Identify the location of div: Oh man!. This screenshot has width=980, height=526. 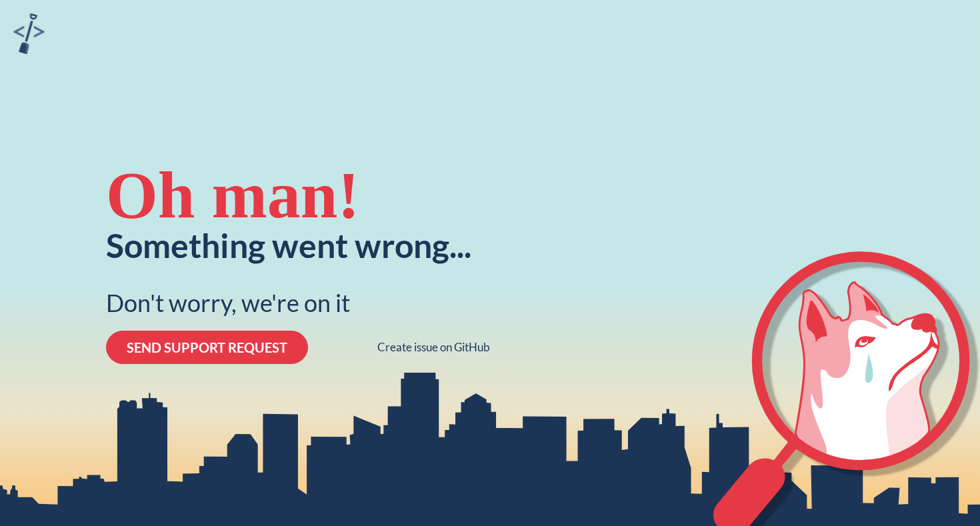
(232, 195).